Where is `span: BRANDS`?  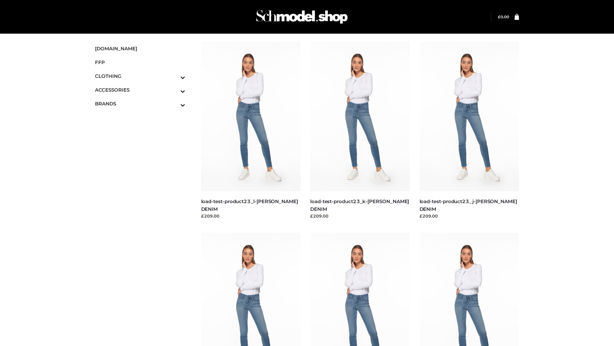
span: BRANDS is located at coordinates (140, 103).